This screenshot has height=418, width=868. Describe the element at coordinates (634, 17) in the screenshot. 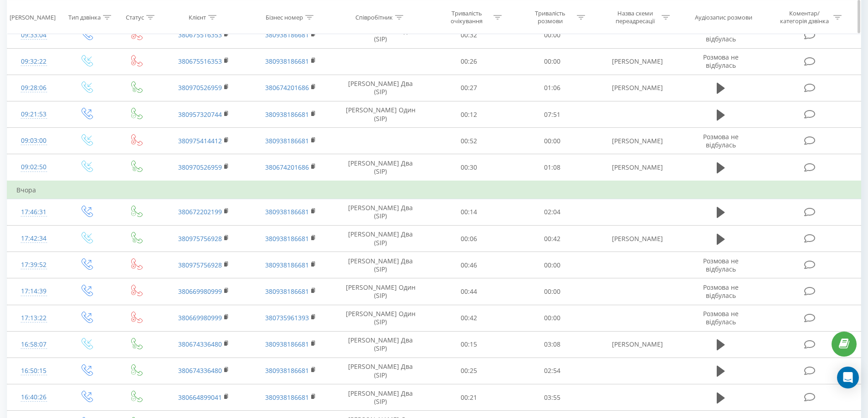

I see `div: Назва схеми переадресації` at that location.